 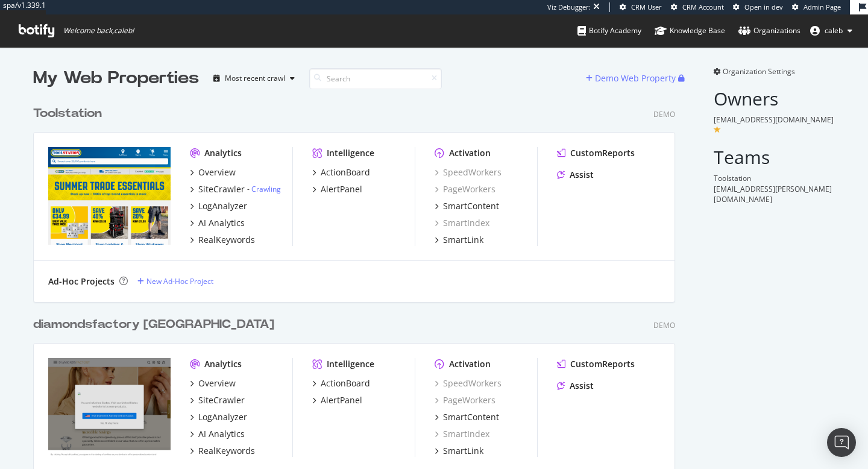 What do you see at coordinates (769, 31) in the screenshot?
I see `div: Organizations` at bounding box center [769, 31].